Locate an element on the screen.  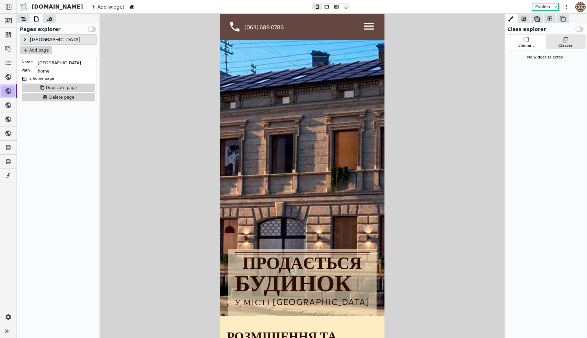
button: Delete page is located at coordinates (58, 97).